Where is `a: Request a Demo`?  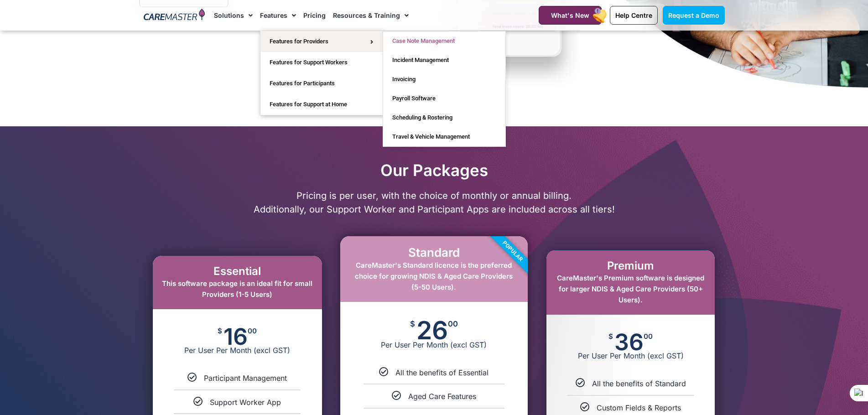
a: Request a Demo is located at coordinates (694, 15).